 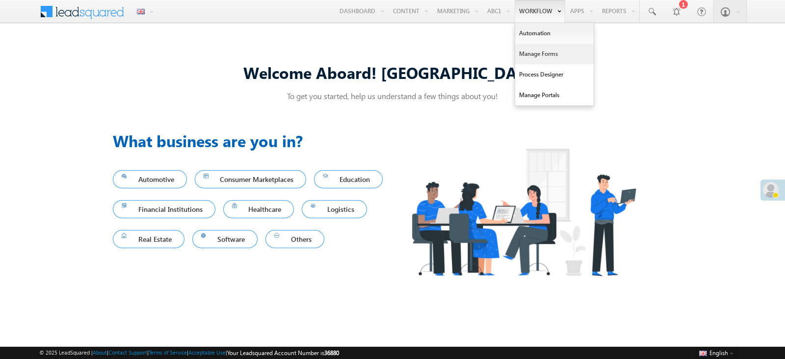 What do you see at coordinates (225, 239) in the screenshot?
I see `span: Software` at bounding box center [225, 239].